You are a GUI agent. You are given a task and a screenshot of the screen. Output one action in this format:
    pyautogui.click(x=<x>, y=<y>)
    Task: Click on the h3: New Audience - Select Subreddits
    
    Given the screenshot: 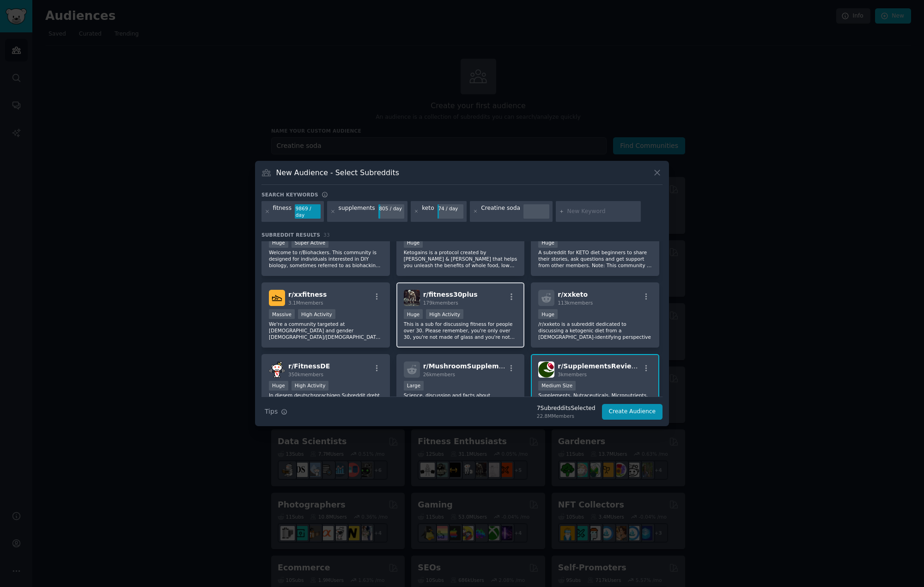 What is the action you would take?
    pyautogui.click(x=338, y=172)
    